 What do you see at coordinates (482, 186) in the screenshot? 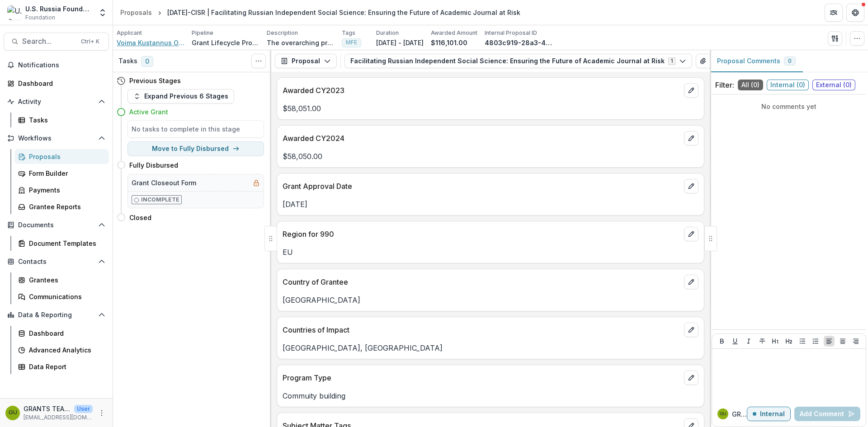
I see `p: Grant Approval Date` at bounding box center [482, 186].